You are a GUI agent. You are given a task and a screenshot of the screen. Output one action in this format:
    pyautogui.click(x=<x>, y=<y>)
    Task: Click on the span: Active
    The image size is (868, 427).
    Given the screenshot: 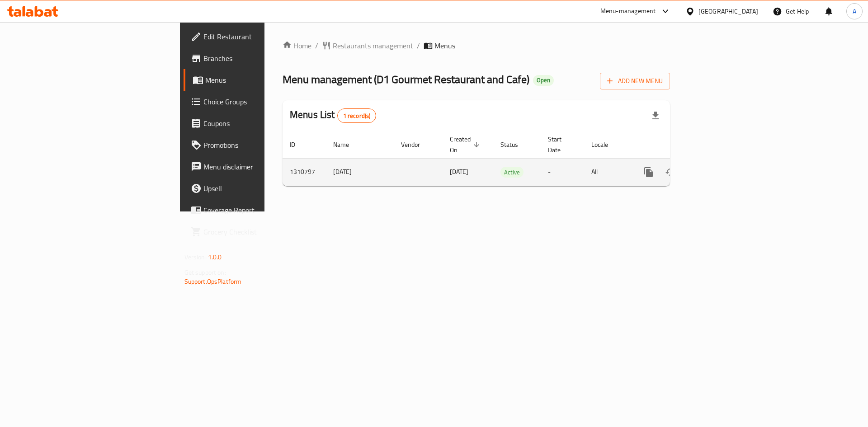 What is the action you would take?
    pyautogui.click(x=512, y=172)
    